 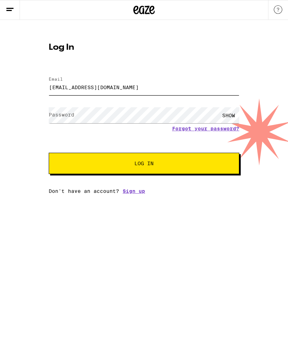 What do you see at coordinates (144, 48) in the screenshot?
I see `h1: Log In` at bounding box center [144, 48].